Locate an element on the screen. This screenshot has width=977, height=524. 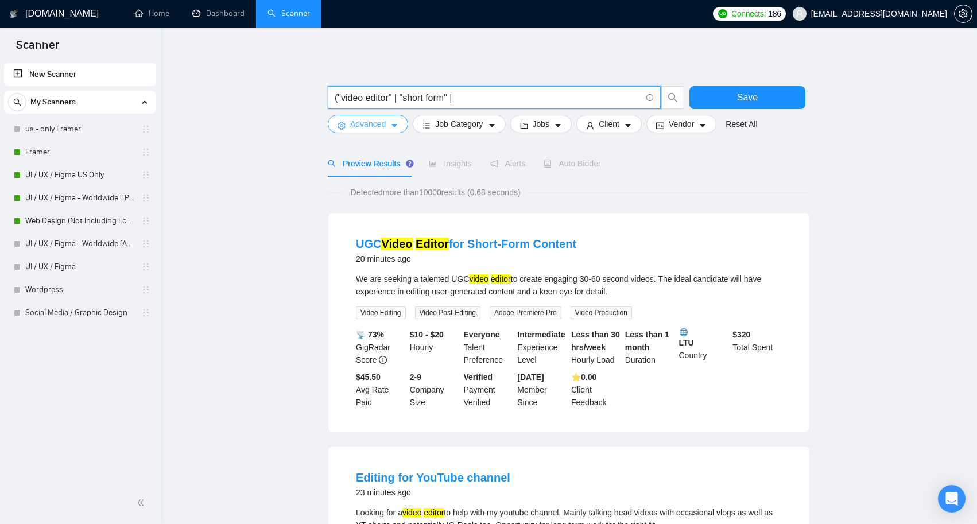
span: area-chart is located at coordinates (433, 164).